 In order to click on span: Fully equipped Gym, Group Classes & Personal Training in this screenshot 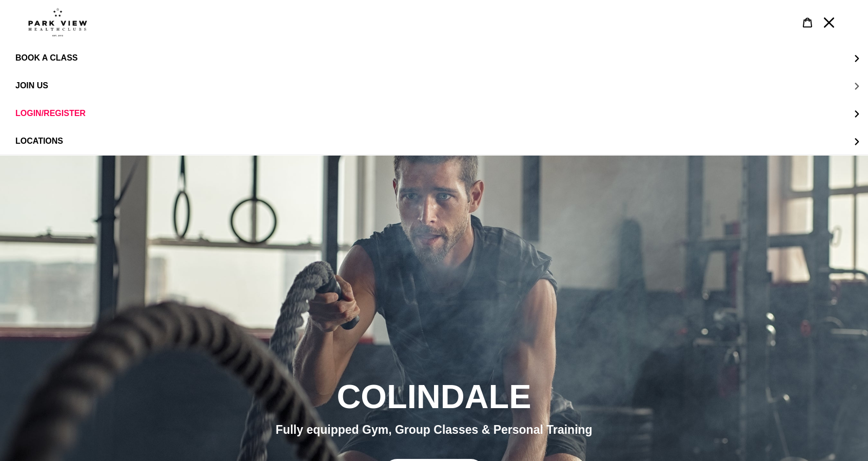, I will do `click(433, 430)`.